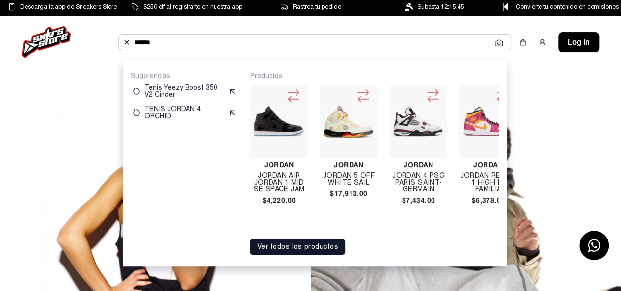 The image size is (621, 291). What do you see at coordinates (316, 7) in the screenshot?
I see `span: Rastrea tu pedido` at bounding box center [316, 7].